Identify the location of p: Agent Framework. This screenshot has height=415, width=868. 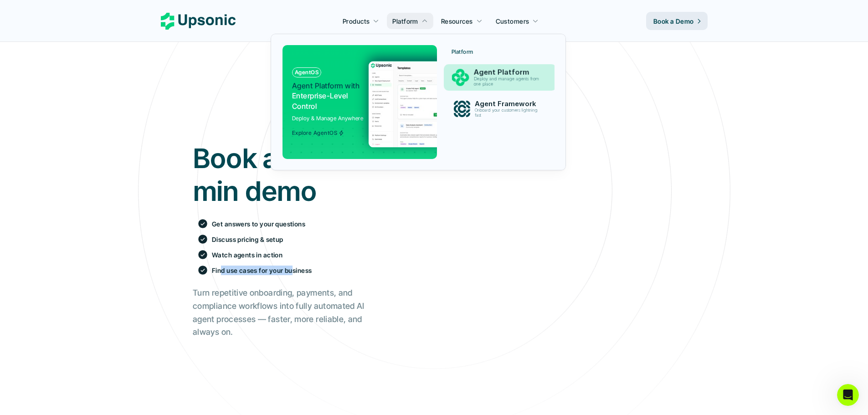
(508, 104).